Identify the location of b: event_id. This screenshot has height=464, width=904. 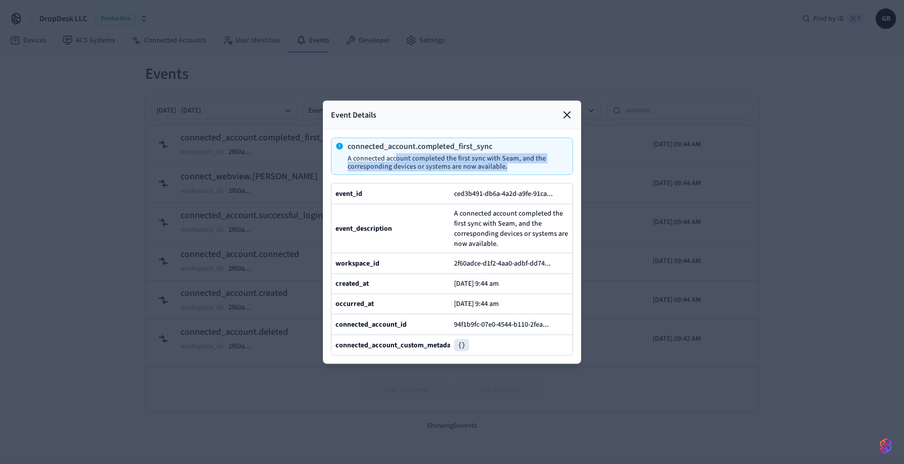
(349, 193).